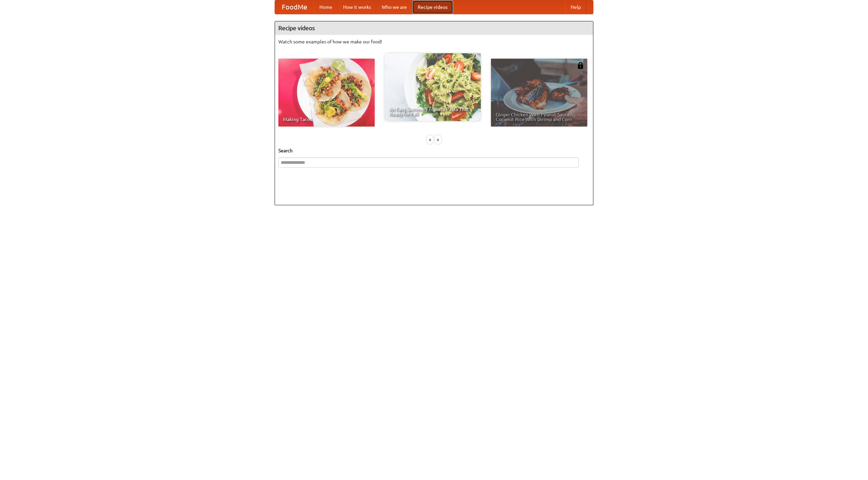 The width and height of the screenshot is (868, 480). Describe the element at coordinates (294, 7) in the screenshot. I see `a: FoodMe` at that location.